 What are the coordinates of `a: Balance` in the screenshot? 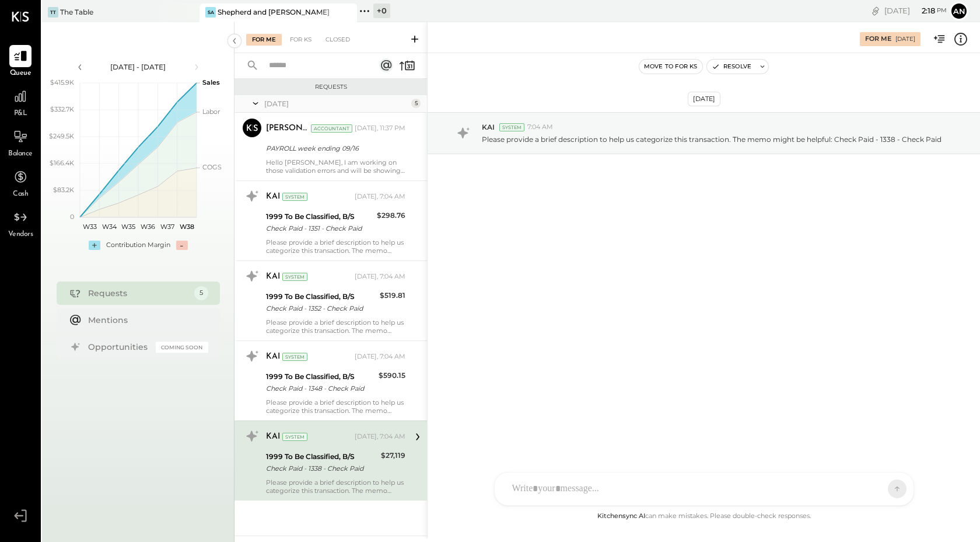 It's located at (20, 143).